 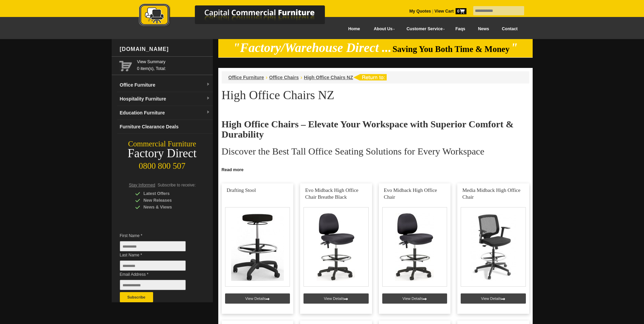 What do you see at coordinates (451, 49) in the screenshot?
I see `span: Saving You Both Time & Money` at bounding box center [451, 49].